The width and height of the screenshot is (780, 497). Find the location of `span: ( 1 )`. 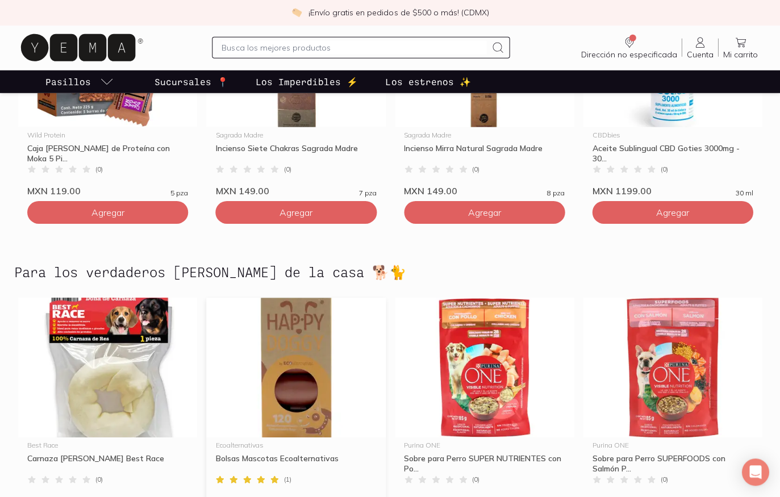

span: ( 1 ) is located at coordinates (287, 479).